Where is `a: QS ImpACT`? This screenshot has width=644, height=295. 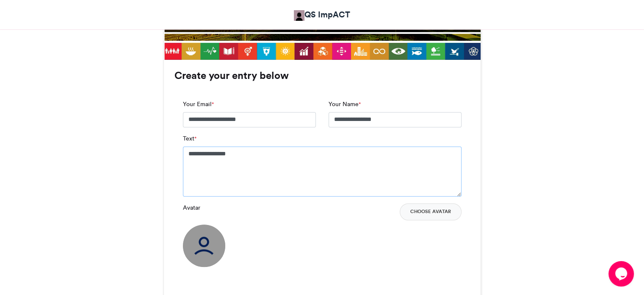 a: QS ImpACT is located at coordinates (322, 15).